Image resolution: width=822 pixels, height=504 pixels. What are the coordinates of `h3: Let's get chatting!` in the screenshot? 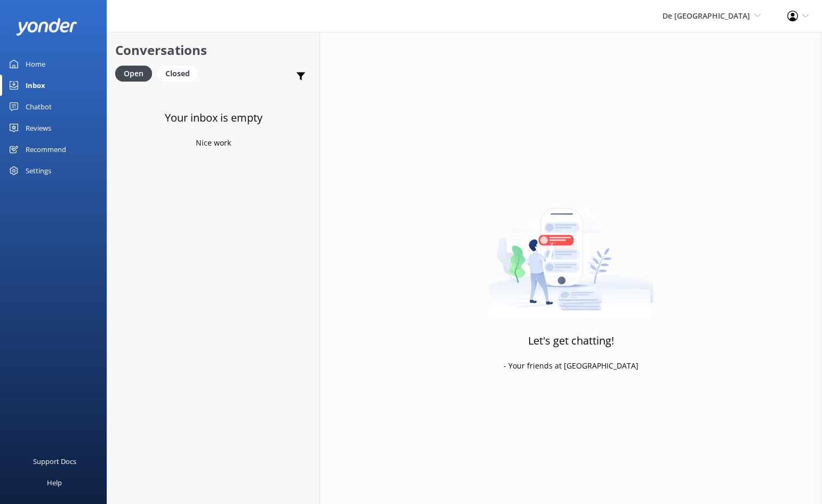 It's located at (571, 341).